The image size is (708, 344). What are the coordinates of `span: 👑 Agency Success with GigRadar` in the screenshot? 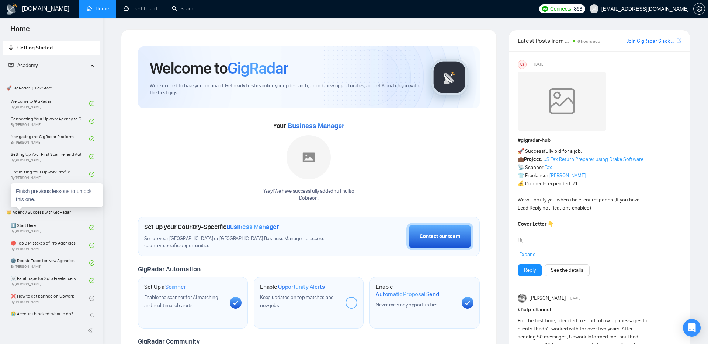 It's located at (51, 212).